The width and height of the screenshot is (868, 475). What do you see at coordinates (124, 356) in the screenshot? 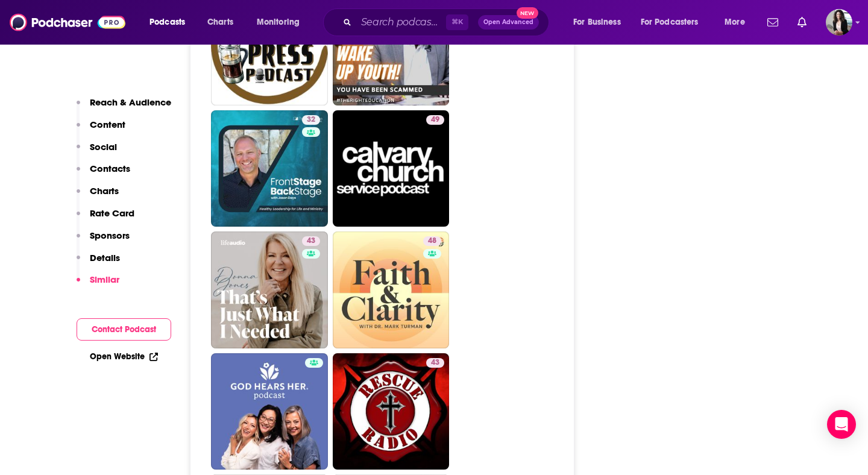
I see `a: Open Website` at bounding box center [124, 356].